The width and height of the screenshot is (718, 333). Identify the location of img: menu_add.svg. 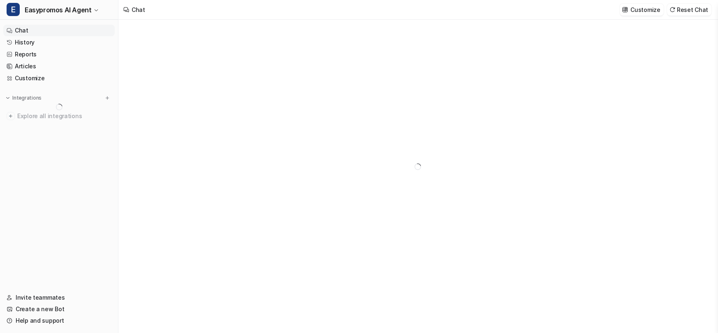
(107, 98).